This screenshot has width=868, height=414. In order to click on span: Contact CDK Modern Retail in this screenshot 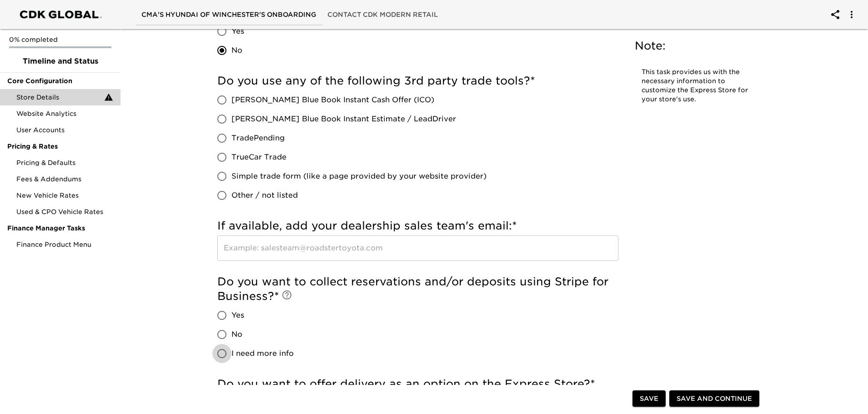, I will do `click(382, 15)`.